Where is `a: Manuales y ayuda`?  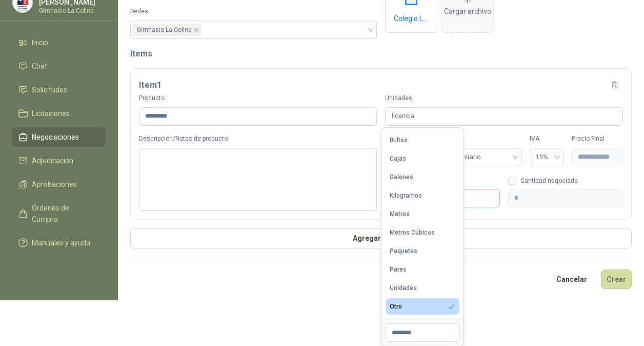
a: Manuales y ayuda is located at coordinates (59, 243).